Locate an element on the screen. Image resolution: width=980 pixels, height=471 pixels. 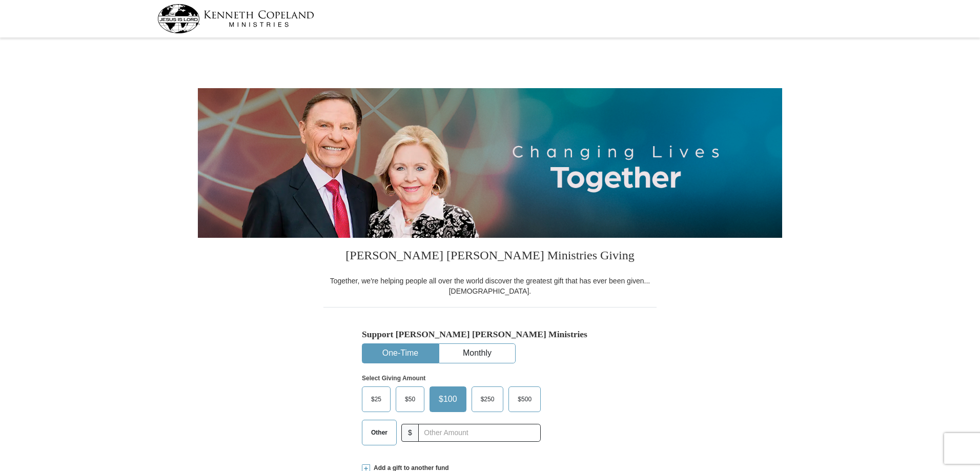
span: Other is located at coordinates (379, 433).